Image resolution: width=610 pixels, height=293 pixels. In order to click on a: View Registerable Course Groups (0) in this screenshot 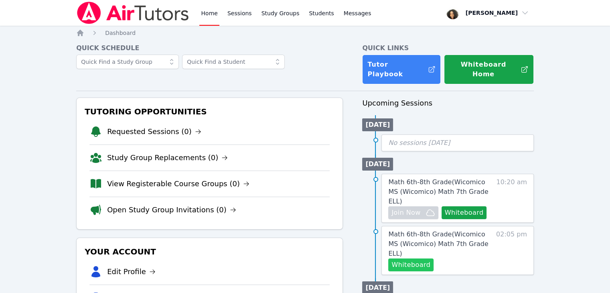, I will do `click(178, 184)`.